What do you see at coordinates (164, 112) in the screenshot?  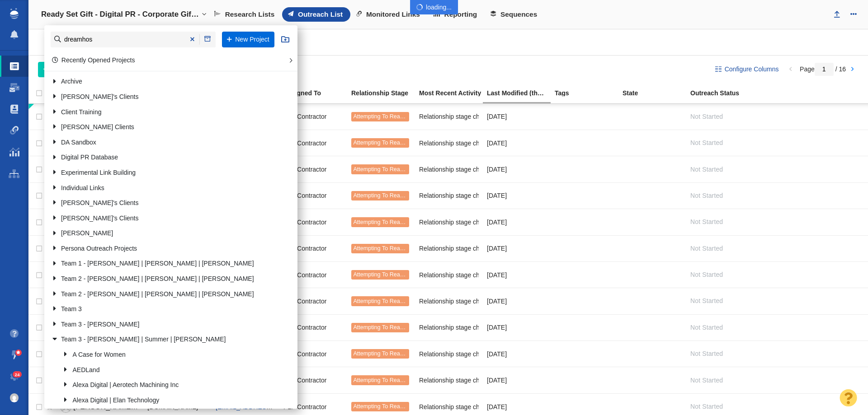 I see `a: Client Training` at bounding box center [164, 112].